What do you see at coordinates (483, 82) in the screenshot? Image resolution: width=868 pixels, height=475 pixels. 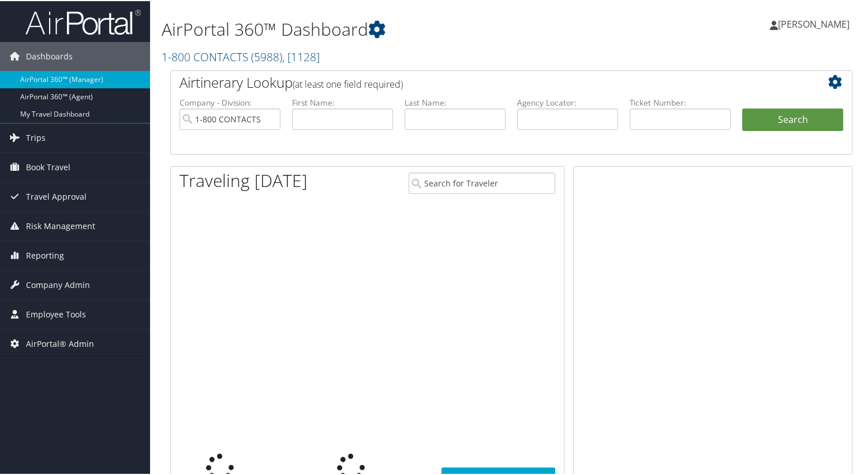 I see `h2: Airtinerary Lookup` at bounding box center [483, 82].